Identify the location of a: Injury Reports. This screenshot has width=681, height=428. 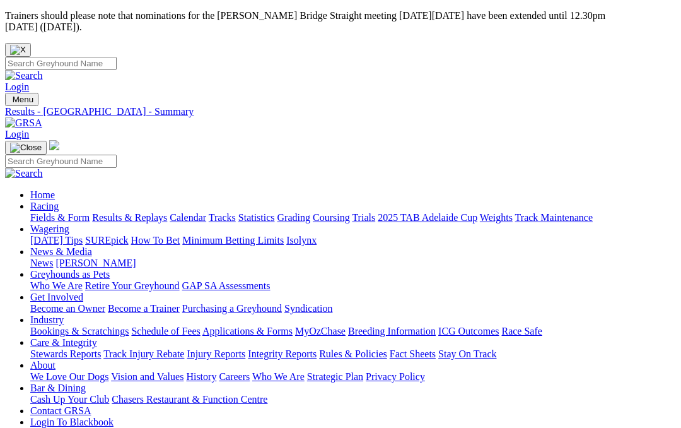
(216, 353).